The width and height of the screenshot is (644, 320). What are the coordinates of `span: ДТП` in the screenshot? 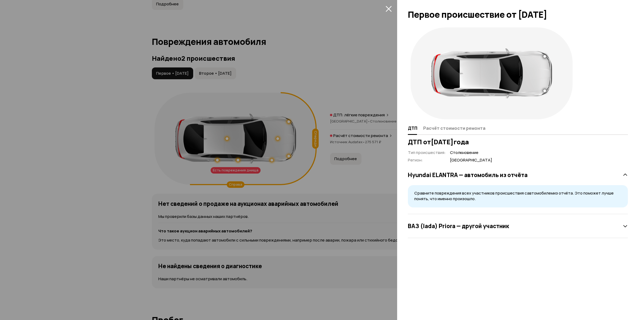 It's located at (413, 128).